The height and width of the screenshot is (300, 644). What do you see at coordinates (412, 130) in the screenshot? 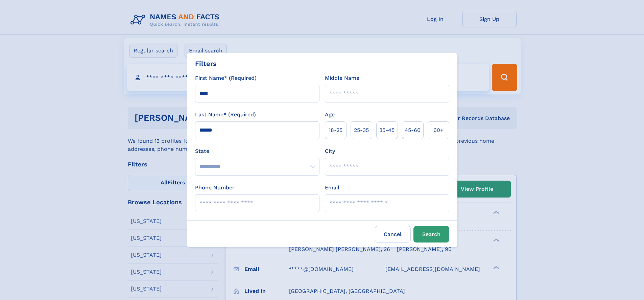
I see `span: 45‑60` at bounding box center [412, 130].